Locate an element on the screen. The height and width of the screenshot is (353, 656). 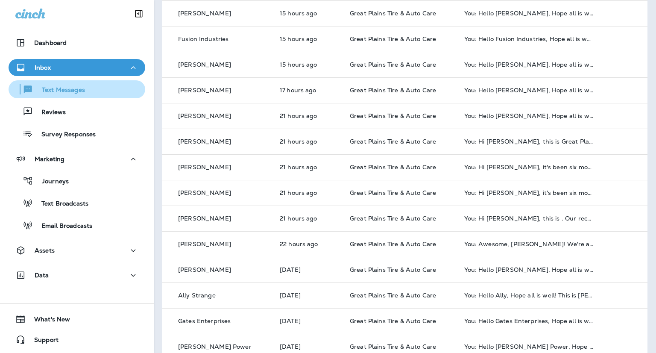
p: Marketing is located at coordinates (50, 159).